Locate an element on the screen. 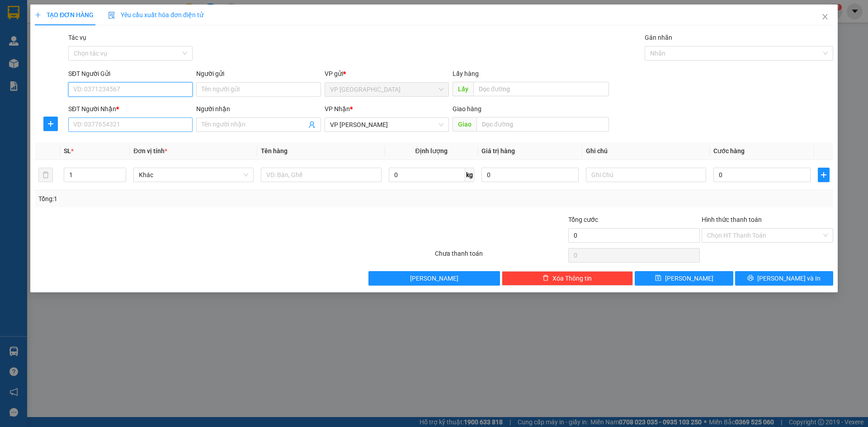 Image resolution: width=868 pixels, height=427 pixels. span: save is located at coordinates (658, 278).